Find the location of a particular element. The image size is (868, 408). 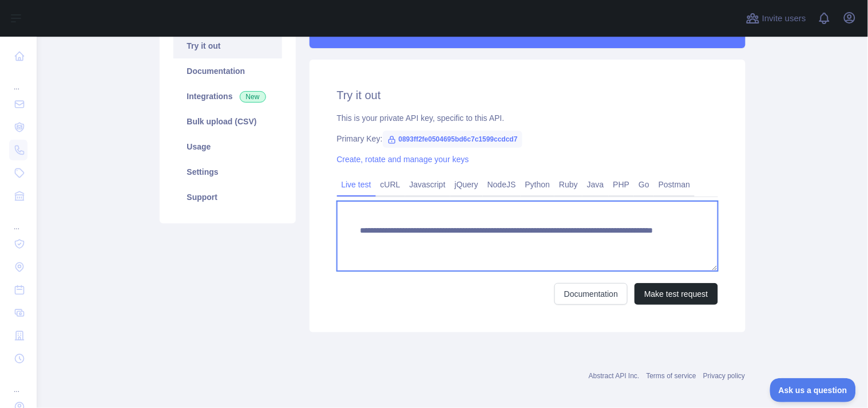

a: Go is located at coordinates (644, 184).